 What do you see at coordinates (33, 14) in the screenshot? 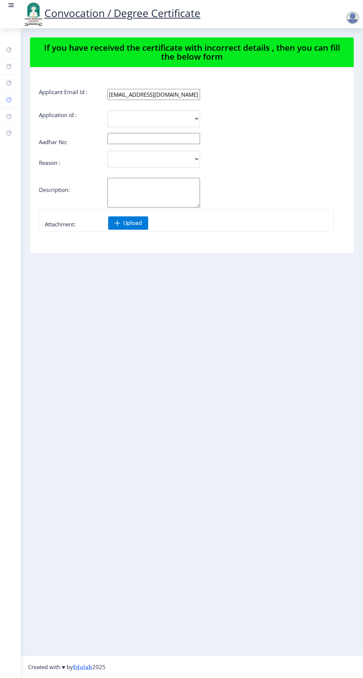
I see `img: logo` at bounding box center [33, 14].